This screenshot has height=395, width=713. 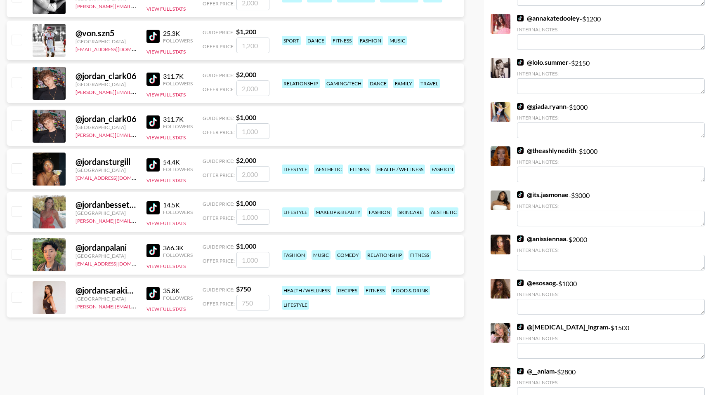 I want to click on a: @anissiennaa, so click(x=542, y=239).